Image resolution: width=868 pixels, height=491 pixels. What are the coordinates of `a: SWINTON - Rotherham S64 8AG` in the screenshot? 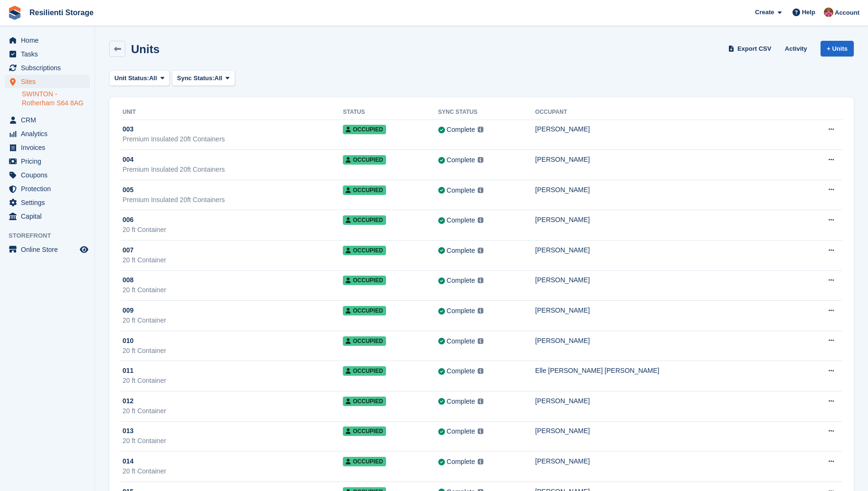 It's located at (56, 98).